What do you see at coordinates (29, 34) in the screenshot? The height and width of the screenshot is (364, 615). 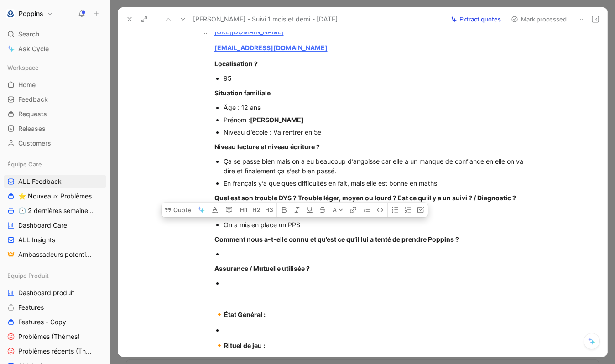 I see `span: Search` at bounding box center [29, 34].